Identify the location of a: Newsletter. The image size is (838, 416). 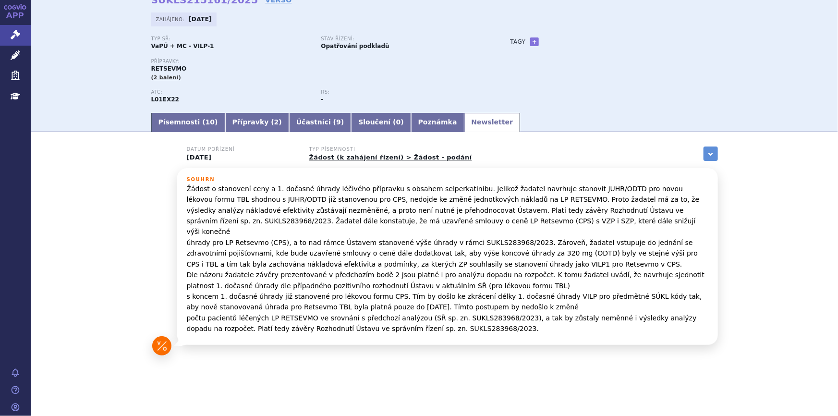
(492, 122).